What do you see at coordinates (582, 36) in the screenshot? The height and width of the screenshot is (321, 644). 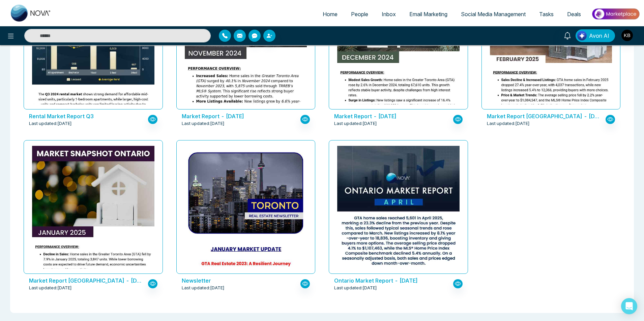 I see `img: Lead Flow` at bounding box center [582, 36].